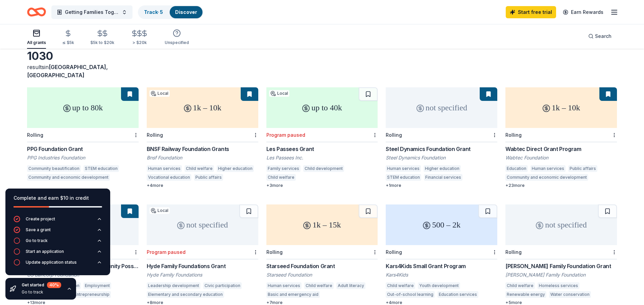 Image resolution: width=644 pixels, height=305 pixels. What do you see at coordinates (58, 232) in the screenshot?
I see `button: Save a grant` at bounding box center [58, 232].